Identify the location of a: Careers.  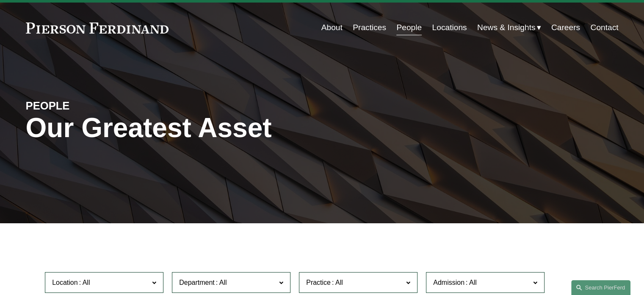
(566, 27).